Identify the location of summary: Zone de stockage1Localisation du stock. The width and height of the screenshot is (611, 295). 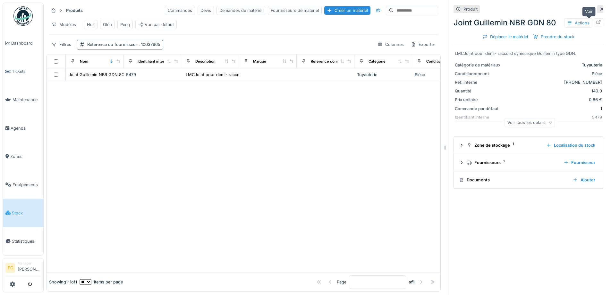
(528, 145).